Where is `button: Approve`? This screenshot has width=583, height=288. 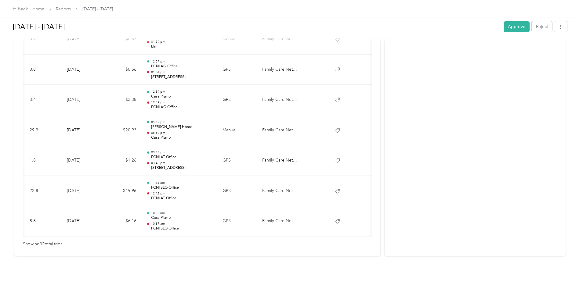
button: Approve is located at coordinates (516, 27).